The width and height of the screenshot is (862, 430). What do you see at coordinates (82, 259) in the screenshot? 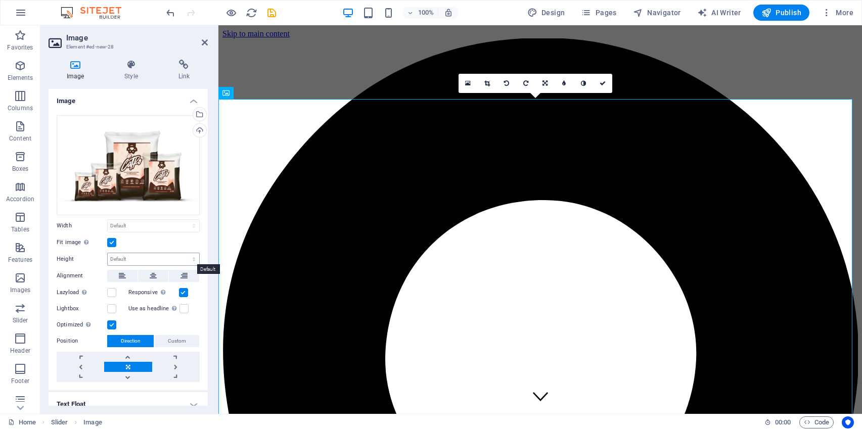
I see `label: Height` at bounding box center [82, 259].